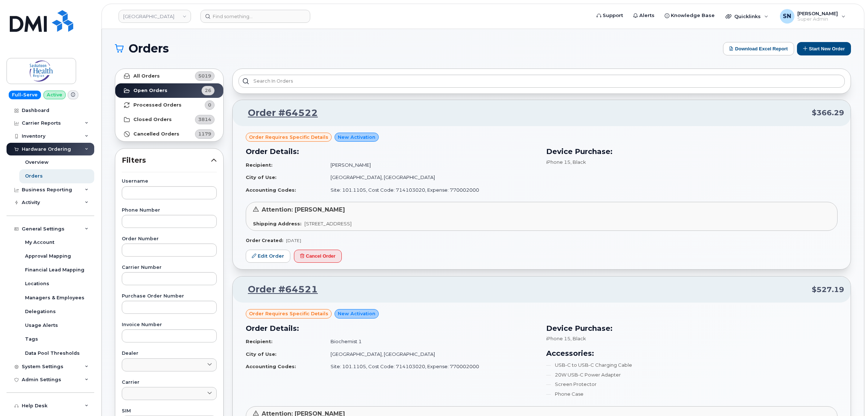 Image resolution: width=868 pixels, height=416 pixels. Describe the element at coordinates (169, 325) in the screenshot. I see `label: Invoice Number` at that location.